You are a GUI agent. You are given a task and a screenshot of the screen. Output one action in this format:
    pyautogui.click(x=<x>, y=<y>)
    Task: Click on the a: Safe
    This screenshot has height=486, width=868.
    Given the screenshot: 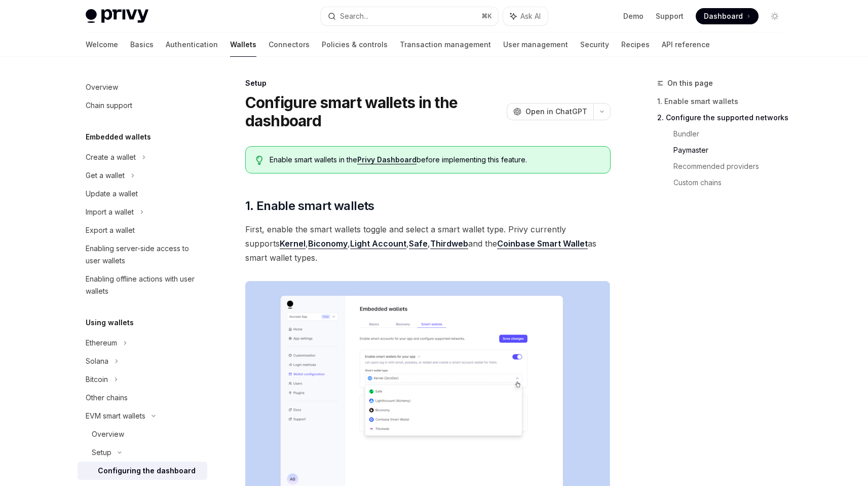 What is the action you would take?
    pyautogui.click(x=418, y=244)
    